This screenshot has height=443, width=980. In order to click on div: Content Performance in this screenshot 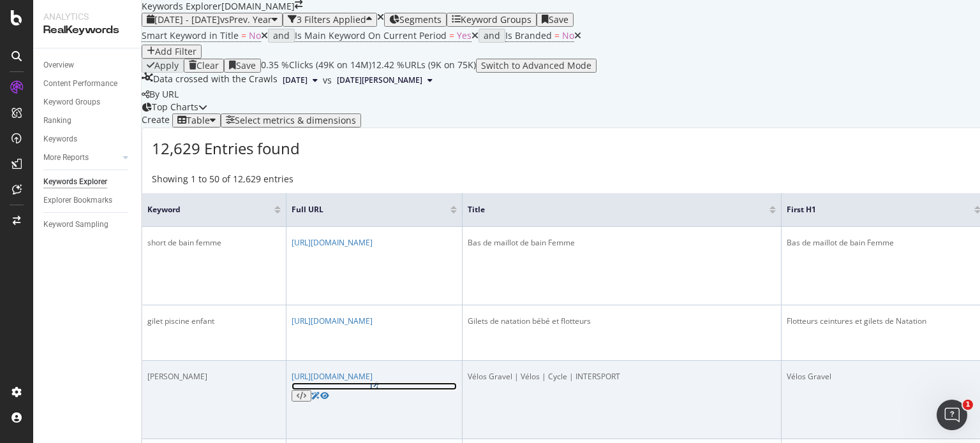, I will do `click(80, 84)`.